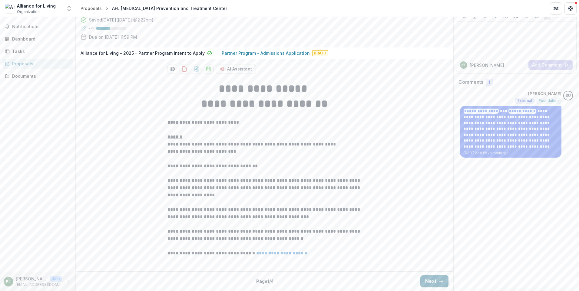 This screenshot has width=579, height=291. I want to click on span: Foundation, so click(549, 101).